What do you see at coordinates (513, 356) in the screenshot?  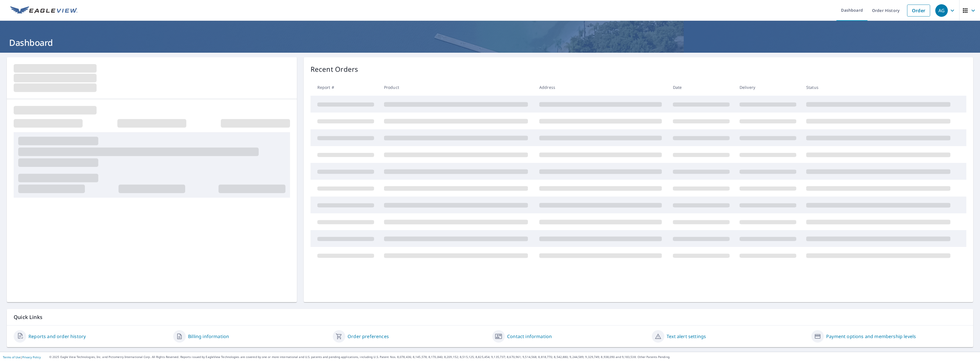 I see `p: © 2025 Eagle View Technologies, Inc. and Pictometry International Corp. All Rights Reserved. Repo...` at bounding box center [513, 356].